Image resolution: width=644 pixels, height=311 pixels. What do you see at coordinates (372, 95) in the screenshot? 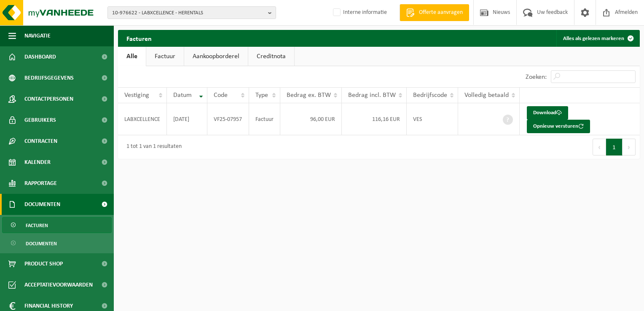
I see `span: Bedrag incl. BTW` at bounding box center [372, 95].